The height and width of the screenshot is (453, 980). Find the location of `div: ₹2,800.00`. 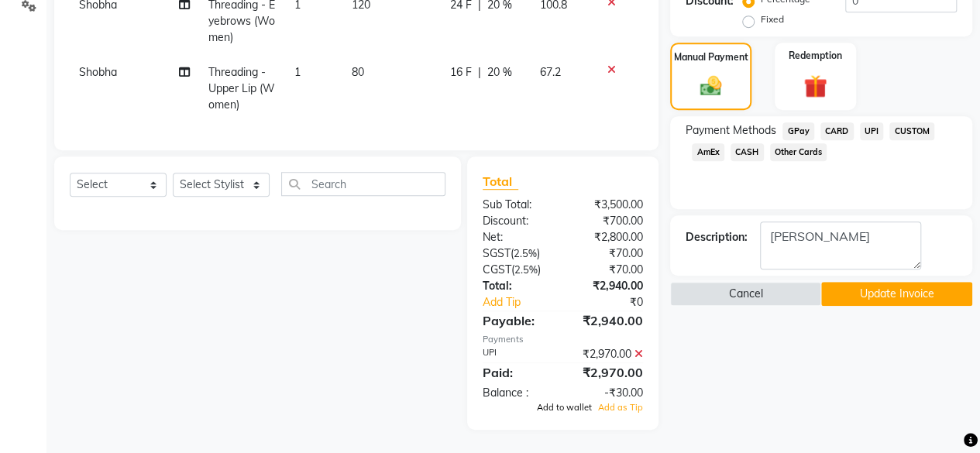

div: ₹2,800.00 is located at coordinates (608, 237).